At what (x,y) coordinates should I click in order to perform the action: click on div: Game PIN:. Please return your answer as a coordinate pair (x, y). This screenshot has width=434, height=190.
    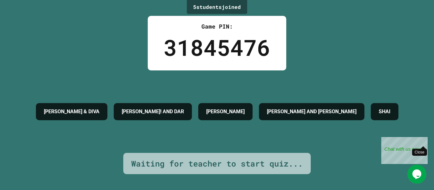
    Looking at the image, I should click on (217, 26).